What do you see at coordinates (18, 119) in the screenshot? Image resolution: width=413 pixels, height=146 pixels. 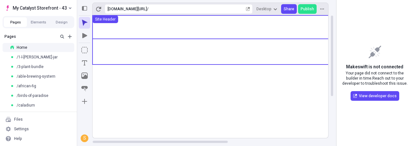 I see `div: Files` at bounding box center [18, 119].